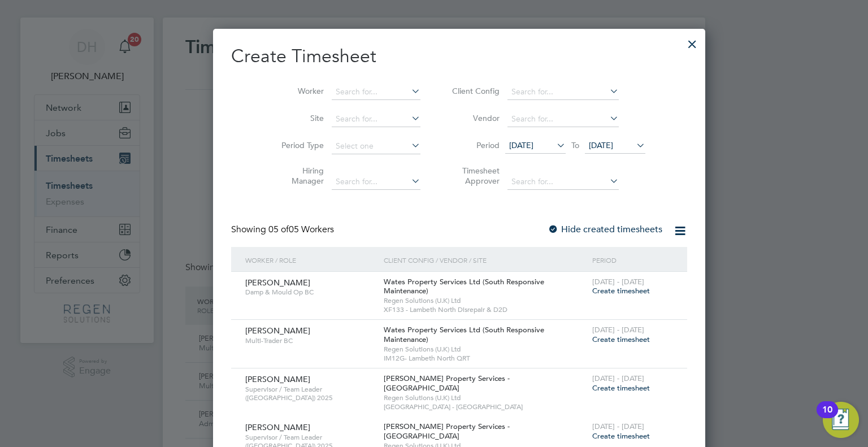 The height and width of the screenshot is (447, 868). I want to click on span: Multi-Trader BC, so click(311, 340).